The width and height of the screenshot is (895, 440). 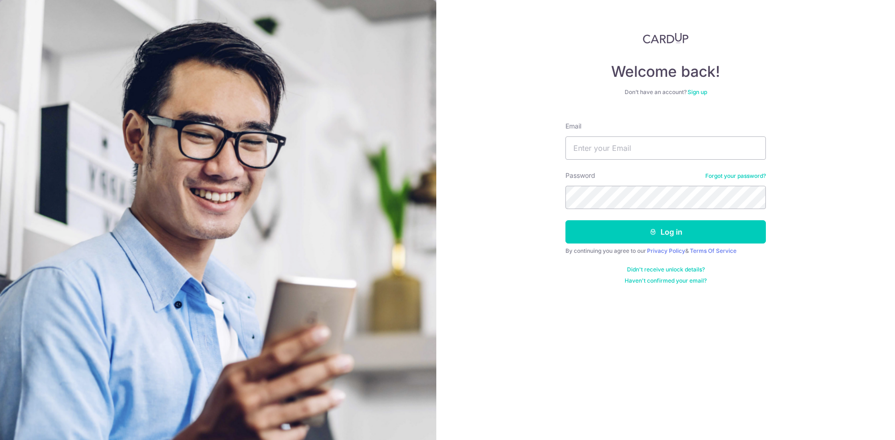 What do you see at coordinates (665, 92) in the screenshot?
I see `div: Don’t have an account?` at bounding box center [665, 92].